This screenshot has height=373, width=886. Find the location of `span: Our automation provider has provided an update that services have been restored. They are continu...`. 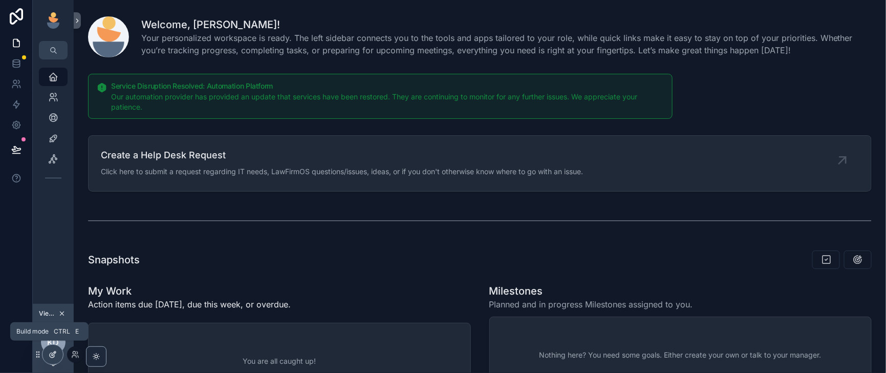

span: Our automation provider has provided an update that services have been restored. They are continu... is located at coordinates (374, 101).